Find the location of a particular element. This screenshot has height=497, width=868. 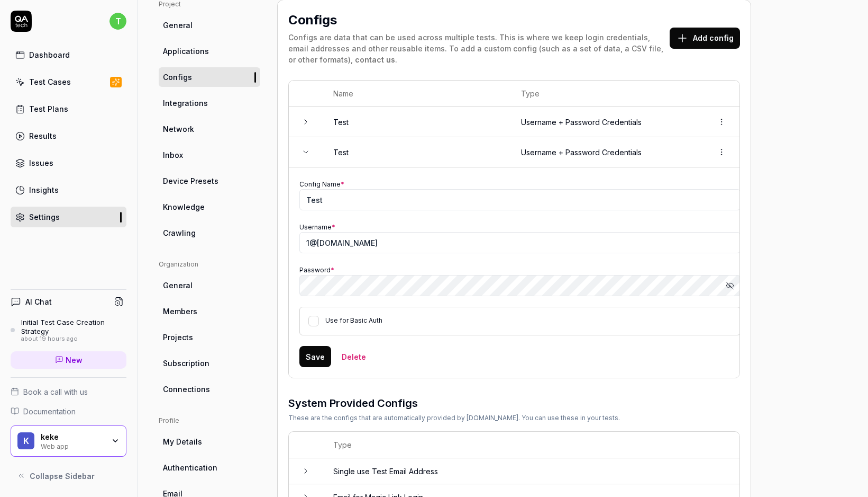

a: Members is located at coordinates (210, 311).